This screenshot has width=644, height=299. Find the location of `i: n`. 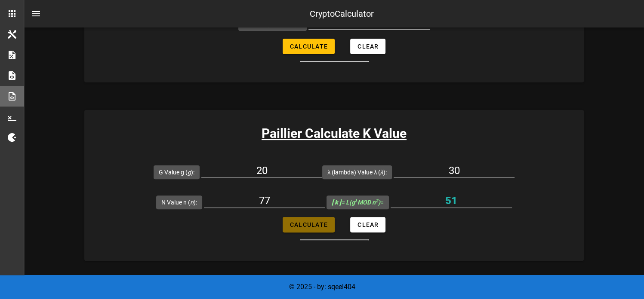

i: n is located at coordinates (192, 203).